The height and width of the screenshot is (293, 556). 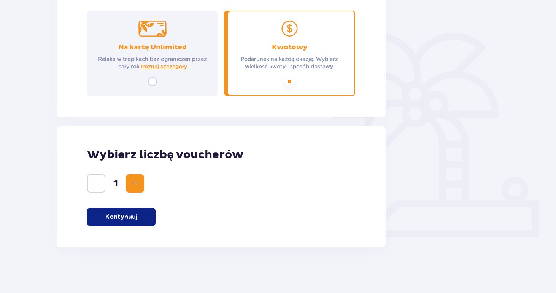 What do you see at coordinates (289, 48) in the screenshot?
I see `p: Kwotowy` at bounding box center [289, 48].